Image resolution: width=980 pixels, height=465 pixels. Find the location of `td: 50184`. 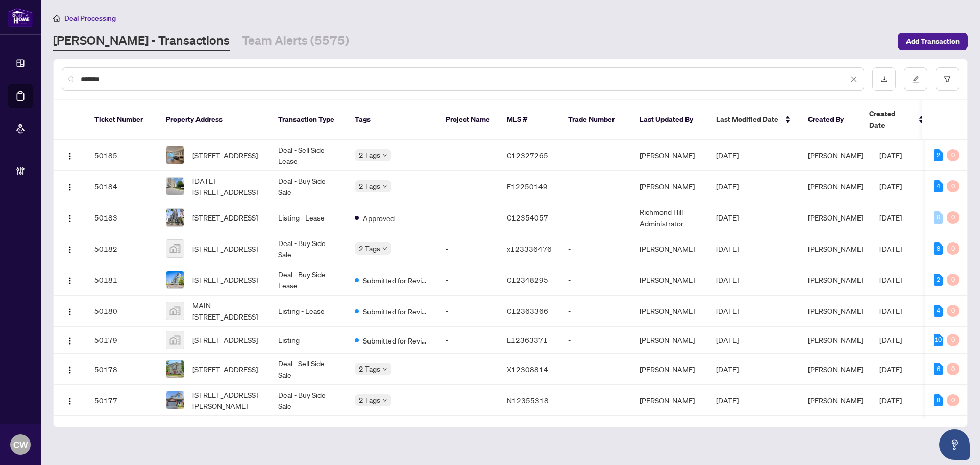

td: 50184 is located at coordinates (122, 187).